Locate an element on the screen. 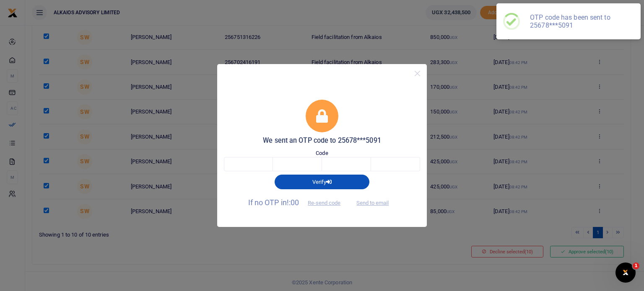  button: Verify is located at coordinates (322, 182).